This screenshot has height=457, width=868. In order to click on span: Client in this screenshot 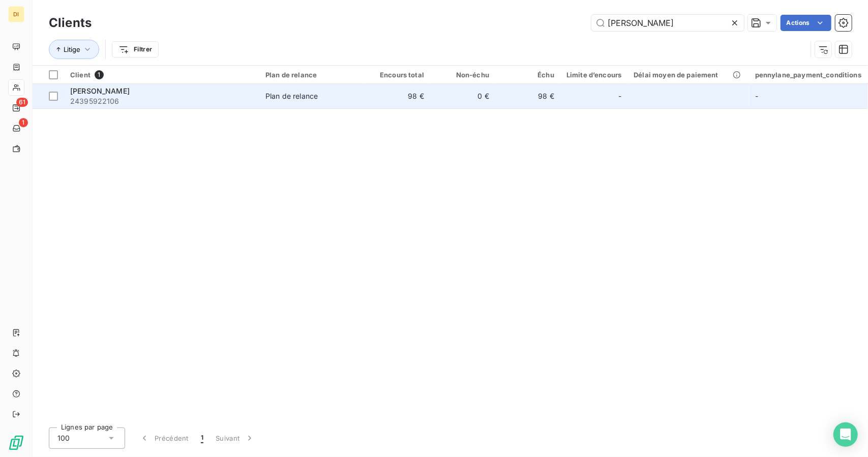, I will do `click(81, 75)`.